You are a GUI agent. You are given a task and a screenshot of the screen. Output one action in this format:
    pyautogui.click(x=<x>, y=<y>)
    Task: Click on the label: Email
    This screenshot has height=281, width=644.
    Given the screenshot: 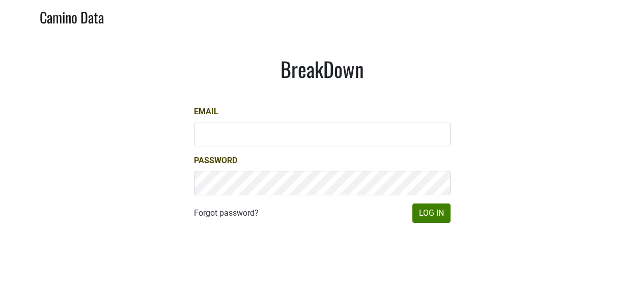 What is the action you would take?
    pyautogui.click(x=206, y=112)
    